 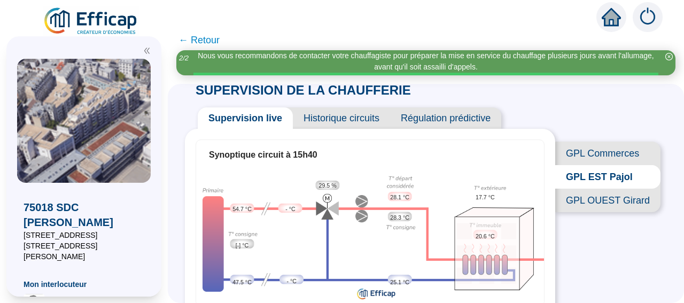 I want to click on span: 25.1 °C, so click(x=400, y=282).